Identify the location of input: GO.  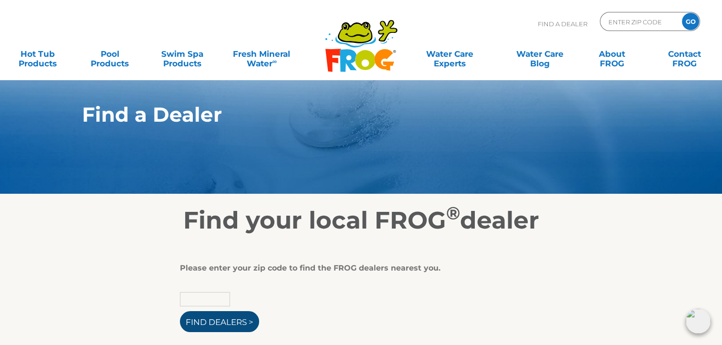
(691, 21).